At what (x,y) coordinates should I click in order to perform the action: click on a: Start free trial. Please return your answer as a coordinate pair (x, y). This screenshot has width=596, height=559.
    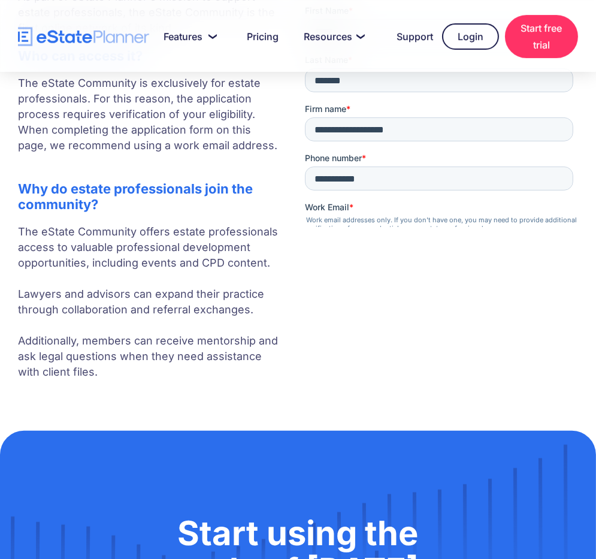
    Looking at the image, I should click on (541, 37).